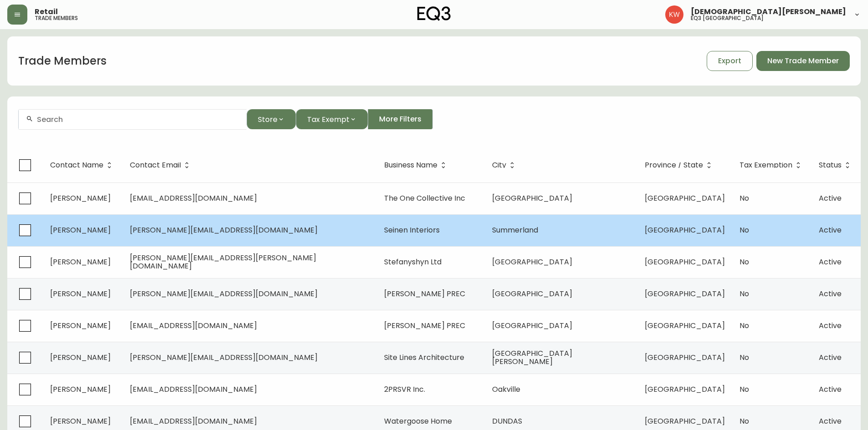 The height and width of the screenshot is (430, 868). What do you see at coordinates (803, 61) in the screenshot?
I see `button: New Trade Member` at bounding box center [803, 61].